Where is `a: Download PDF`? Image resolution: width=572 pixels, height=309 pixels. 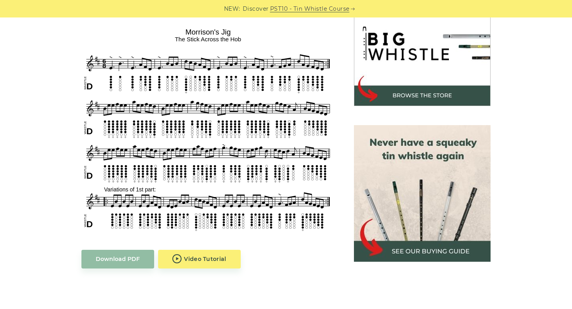
a: Download PDF is located at coordinates (118, 259).